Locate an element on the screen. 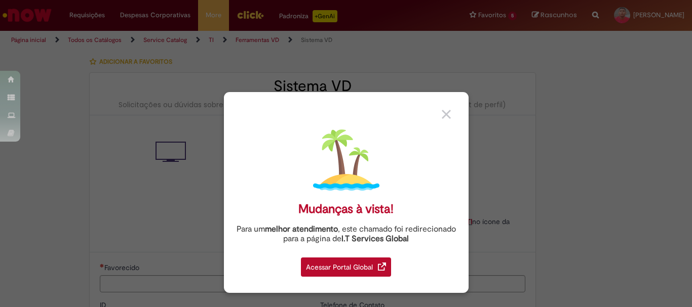  div: Para um , este chamado foi redirecionado para a página de is located at coordinates (346, 234).